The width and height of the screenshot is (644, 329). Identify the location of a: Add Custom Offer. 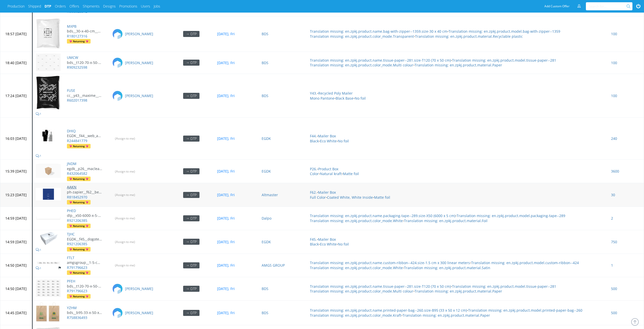
(557, 6).